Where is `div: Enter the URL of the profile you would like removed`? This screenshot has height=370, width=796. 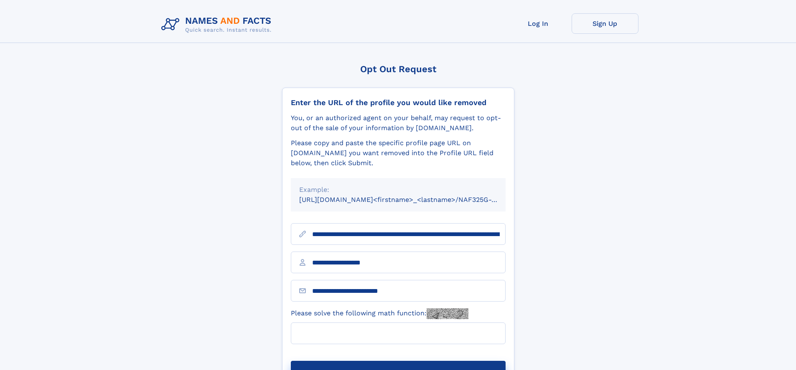 div: Enter the URL of the profile you would like removed is located at coordinates (398, 103).